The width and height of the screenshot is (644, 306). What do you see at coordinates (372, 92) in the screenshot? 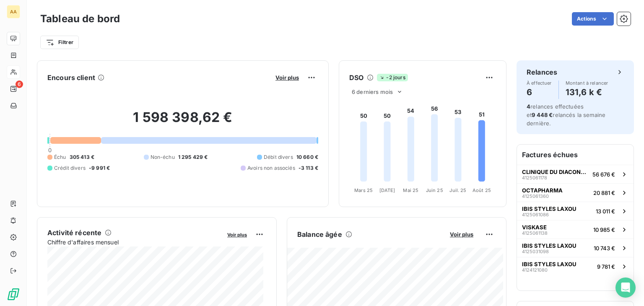
I see `span: 6 derniers mois` at bounding box center [372, 92].